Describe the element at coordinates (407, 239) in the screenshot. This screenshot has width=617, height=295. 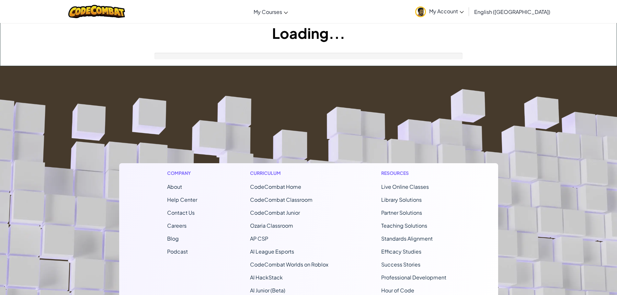
I see `a: Standards Alignment` at that location.